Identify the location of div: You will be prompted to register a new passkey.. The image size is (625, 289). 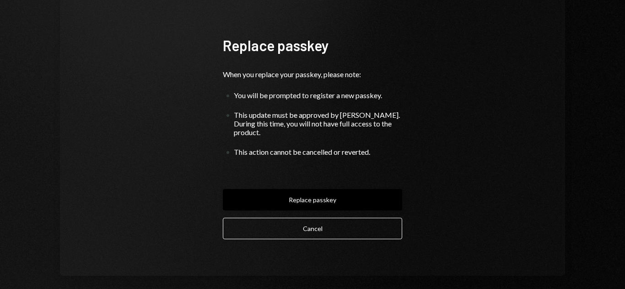
(318, 95).